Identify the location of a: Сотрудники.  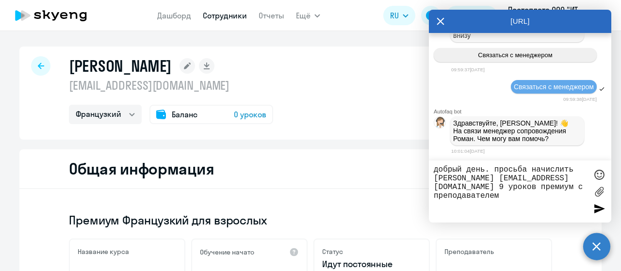
(225, 16).